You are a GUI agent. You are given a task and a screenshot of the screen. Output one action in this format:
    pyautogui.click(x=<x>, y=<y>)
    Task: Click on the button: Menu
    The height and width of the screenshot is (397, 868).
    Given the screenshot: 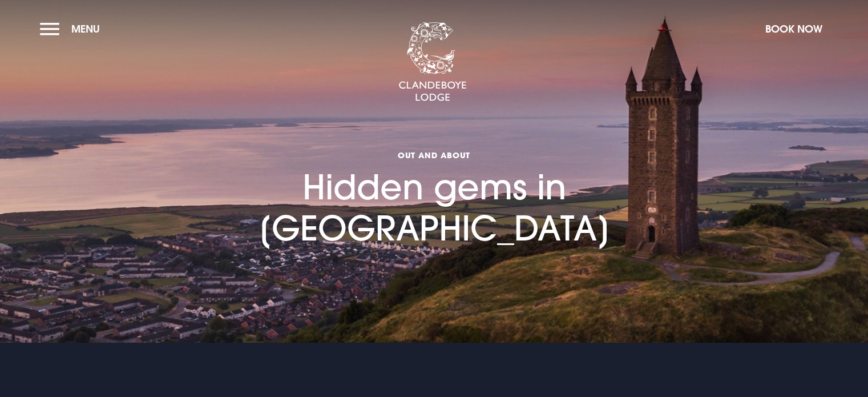 What is the action you would take?
    pyautogui.click(x=73, y=29)
    